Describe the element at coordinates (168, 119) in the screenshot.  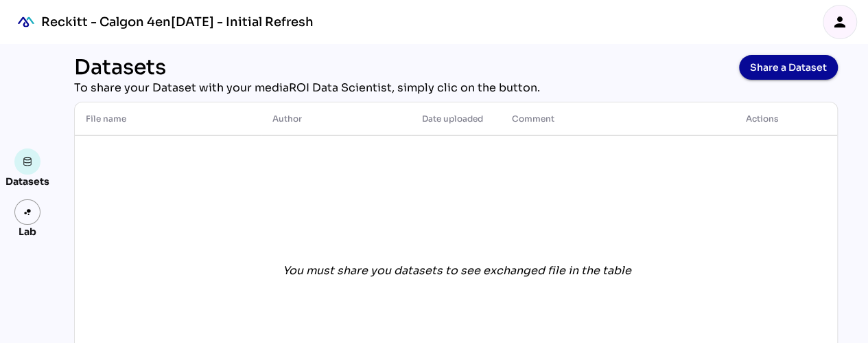
I see `th: File name` at that location.